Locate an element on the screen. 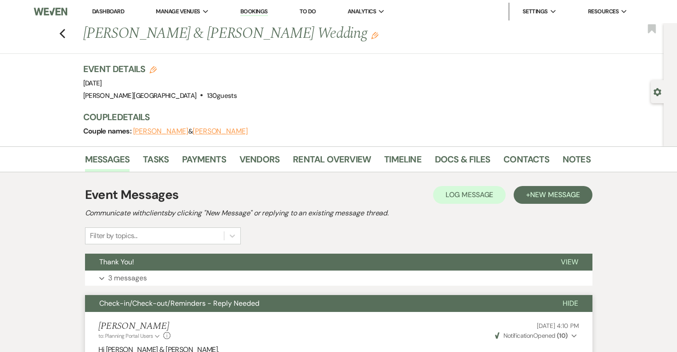 This screenshot has width=677, height=352. strong: ( 10 ) is located at coordinates (563, 336).